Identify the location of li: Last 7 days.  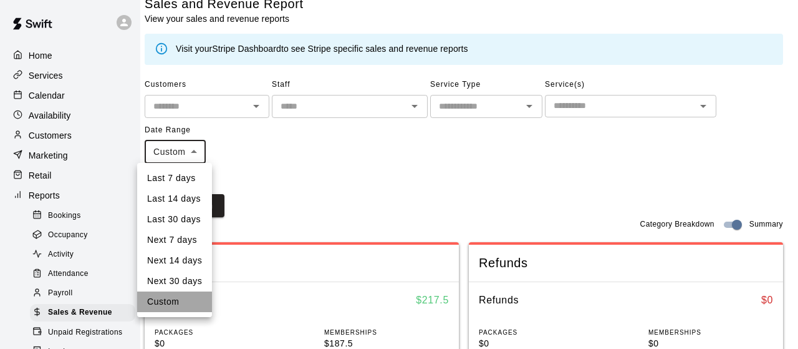
(175, 178).